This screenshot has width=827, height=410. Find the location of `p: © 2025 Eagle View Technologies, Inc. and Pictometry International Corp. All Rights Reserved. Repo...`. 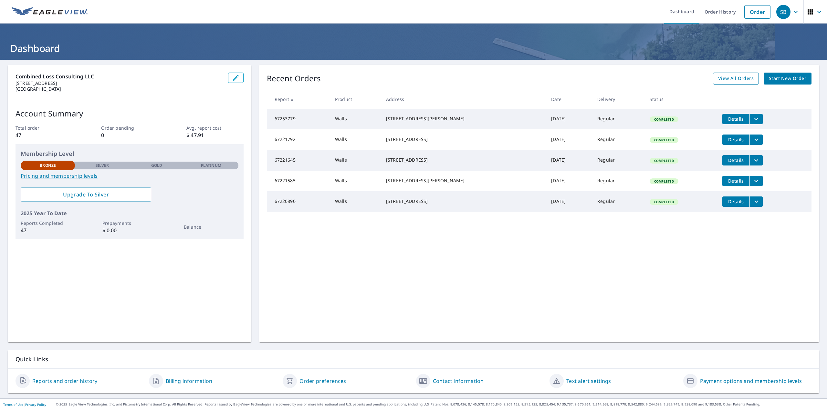

p: © 2025 Eagle View Technologies, Inc. and Pictometry International Corp. All Rights Reserved. Repo... is located at coordinates (440, 405).